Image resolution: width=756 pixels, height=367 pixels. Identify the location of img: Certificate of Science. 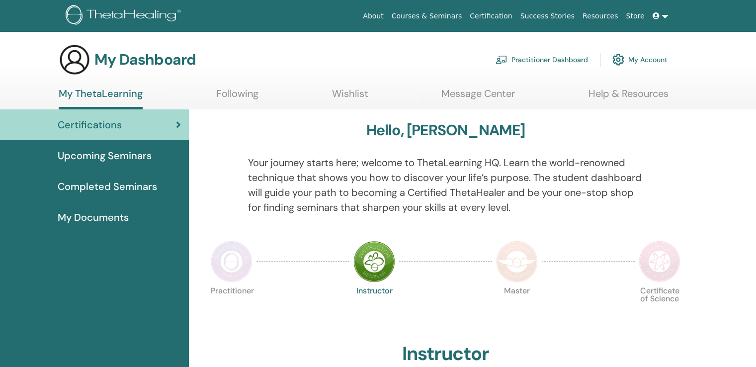
(659, 261).